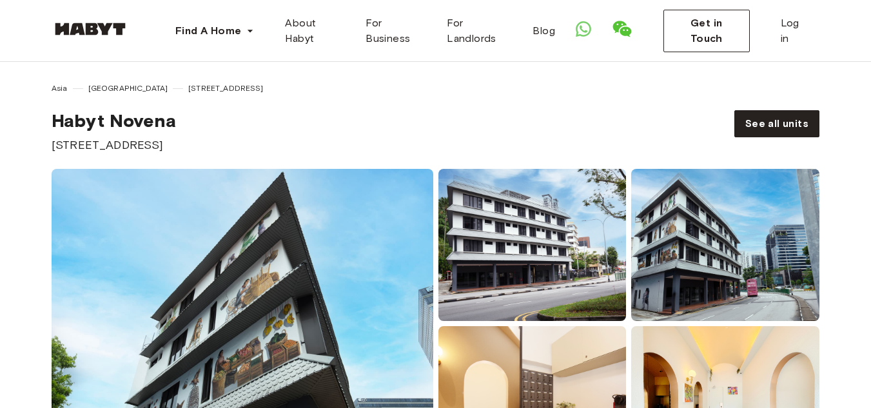  I want to click on span: About Habyt, so click(315, 31).